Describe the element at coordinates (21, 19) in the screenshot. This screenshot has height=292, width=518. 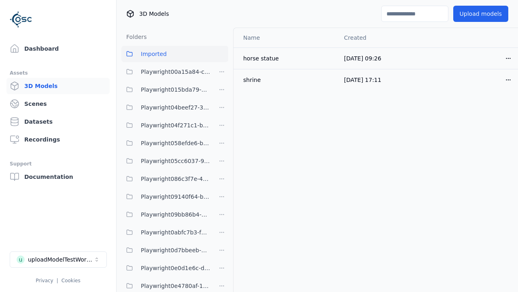
I see `img: Logo` at that location.